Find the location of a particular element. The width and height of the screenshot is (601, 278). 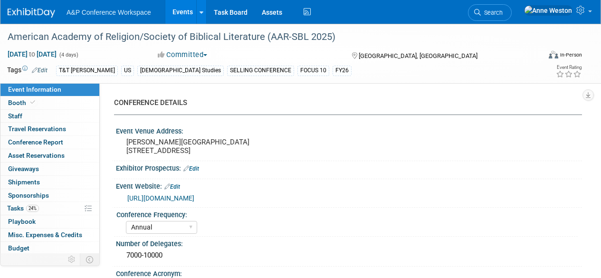

span: Playbook is located at coordinates (22, 222).